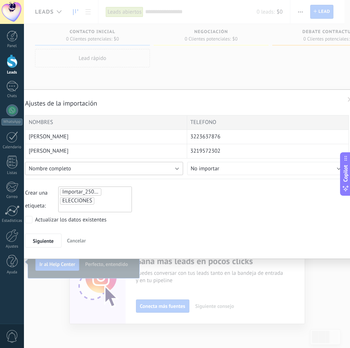 This screenshot has width=350, height=348. What do you see at coordinates (183, 104) in the screenshot?
I see `h2: Ajustes de la importación` at bounding box center [183, 104].